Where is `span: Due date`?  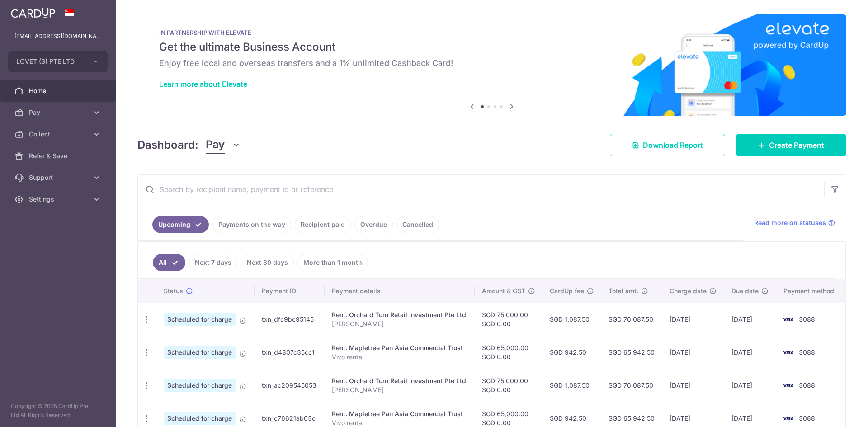
span: Due date is located at coordinates (745, 291).